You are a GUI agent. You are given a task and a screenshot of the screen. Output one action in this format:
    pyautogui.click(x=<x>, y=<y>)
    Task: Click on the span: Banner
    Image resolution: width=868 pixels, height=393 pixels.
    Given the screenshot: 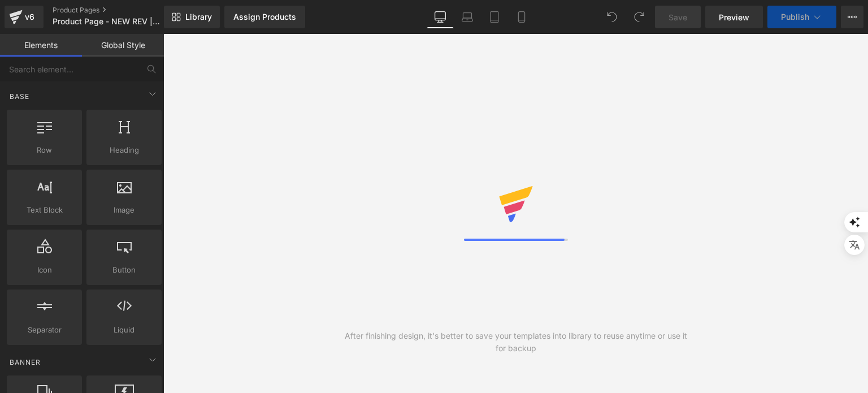 What is the action you would take?
    pyautogui.click(x=25, y=362)
    